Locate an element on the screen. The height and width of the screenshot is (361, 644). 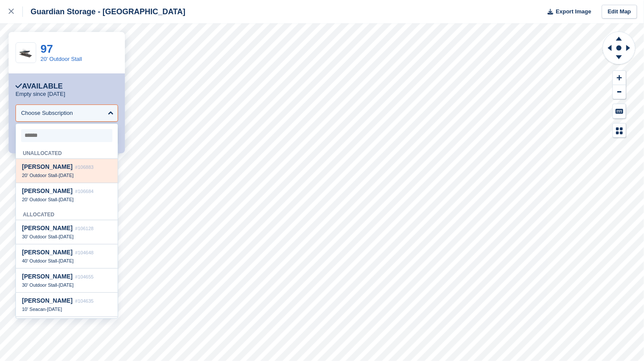
span: #104655 is located at coordinates (84, 277).